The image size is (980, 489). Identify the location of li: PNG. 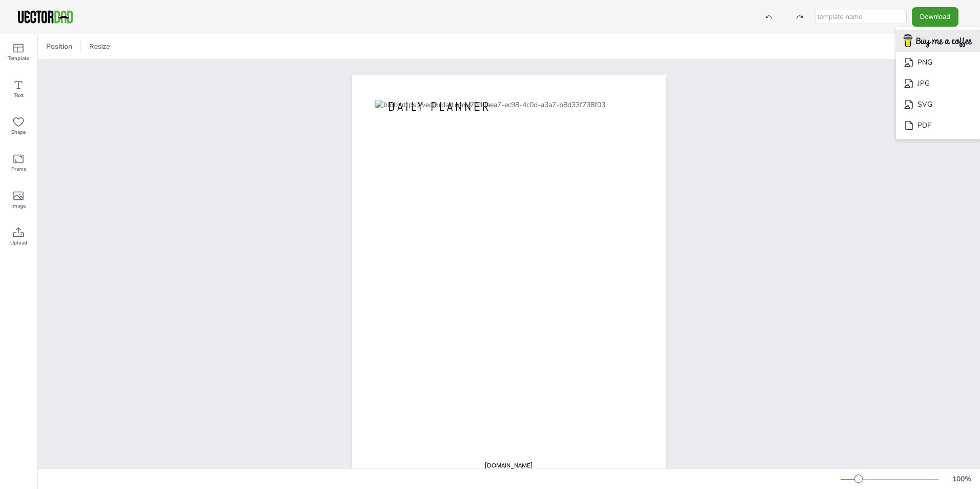
(938, 62).